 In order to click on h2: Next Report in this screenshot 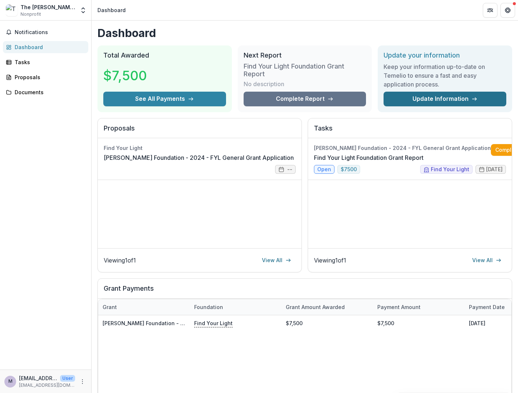, I will do `click(305, 55)`.